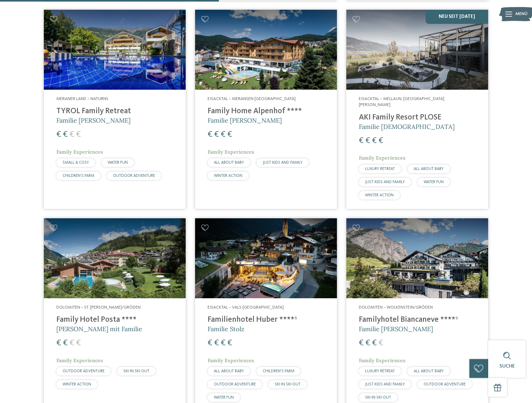  What do you see at coordinates (115, 109) in the screenshot?
I see `a: Familienhotels gesucht? Hier findet ihr die besten! Meraner Land – Naturns TYROL Family Retreat F...` at bounding box center [115, 109].